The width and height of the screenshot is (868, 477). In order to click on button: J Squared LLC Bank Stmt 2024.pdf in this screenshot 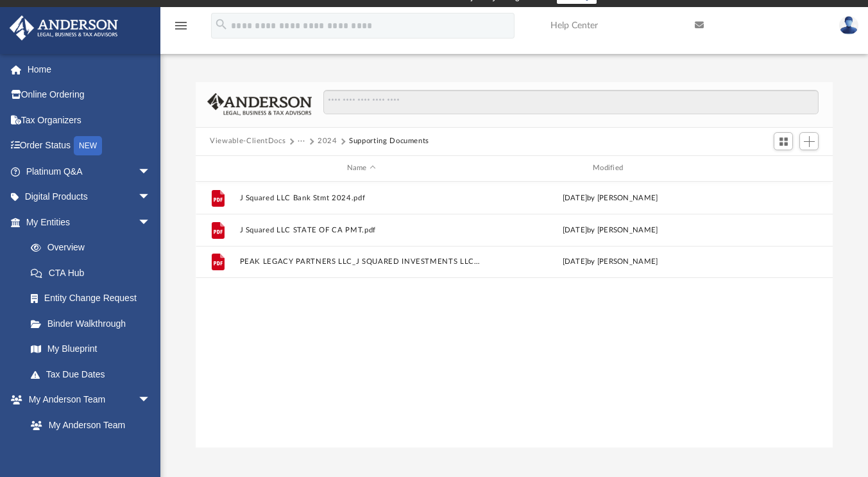, I will do `click(361, 198)`.